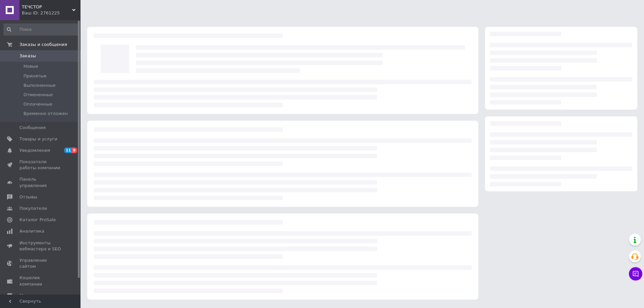  What do you see at coordinates (47, 7) in the screenshot?
I see `span: ТЕЧСТОР` at bounding box center [47, 7].